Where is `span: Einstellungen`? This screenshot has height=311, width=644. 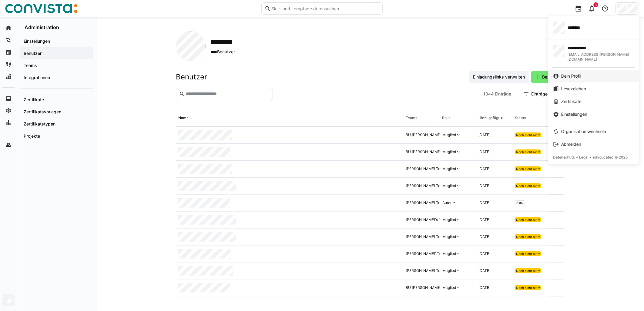
span: Einstellungen is located at coordinates (575, 115).